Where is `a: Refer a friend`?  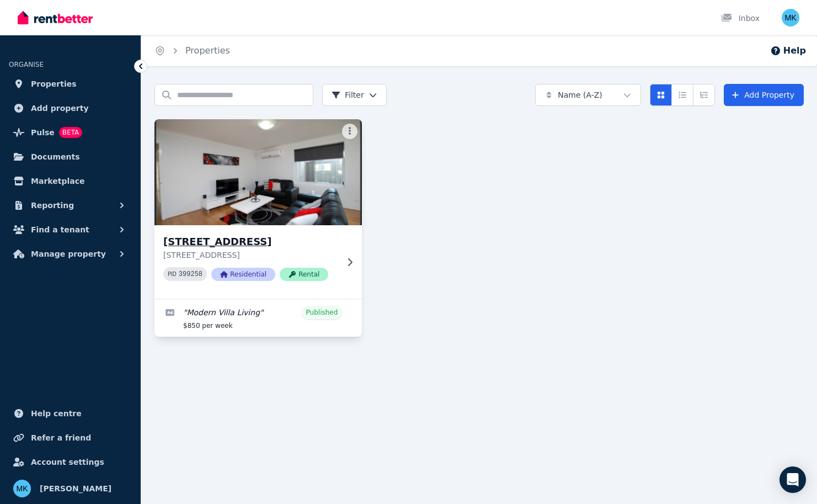
a: Refer a friend is located at coordinates (70, 437).